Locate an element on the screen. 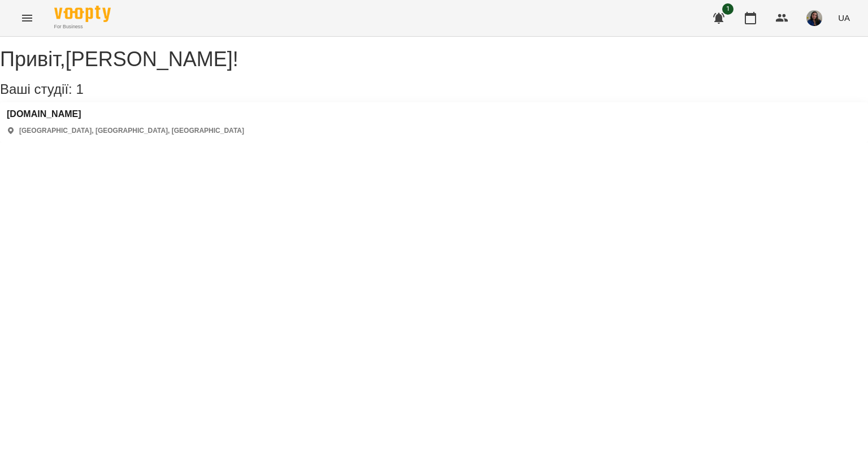 Image resolution: width=868 pixels, height=467 pixels. button: Menu is located at coordinates (27, 18).